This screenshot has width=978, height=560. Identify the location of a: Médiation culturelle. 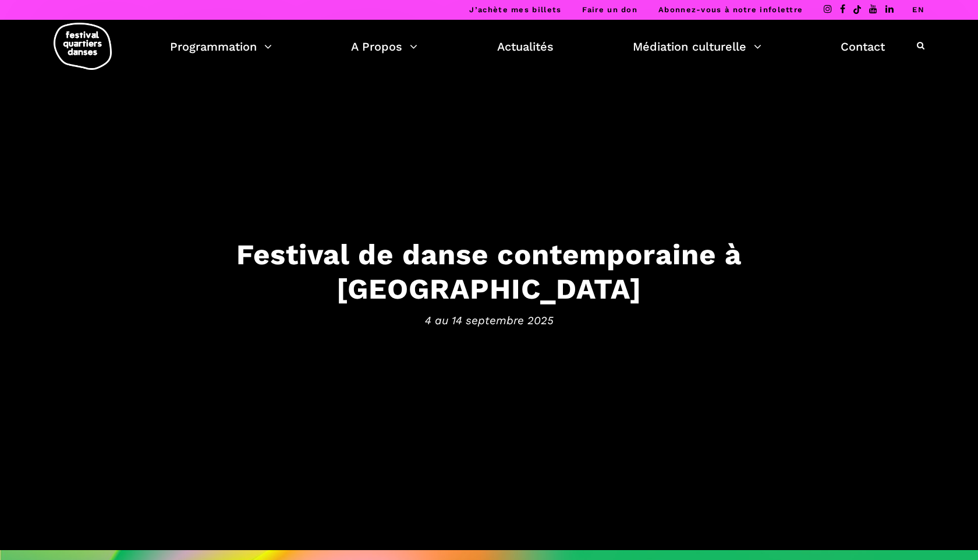
(697, 47).